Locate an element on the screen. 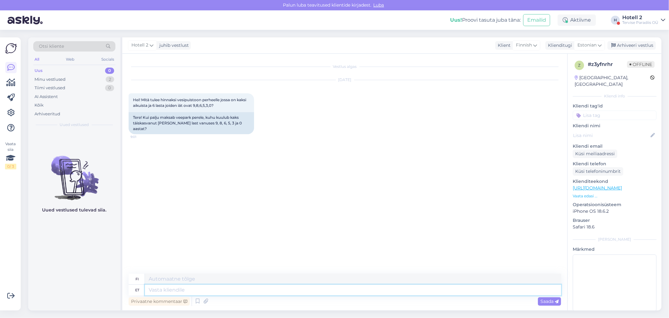 The height and width of the screenshot is (318, 669). img: No chats is located at coordinates (74, 173).